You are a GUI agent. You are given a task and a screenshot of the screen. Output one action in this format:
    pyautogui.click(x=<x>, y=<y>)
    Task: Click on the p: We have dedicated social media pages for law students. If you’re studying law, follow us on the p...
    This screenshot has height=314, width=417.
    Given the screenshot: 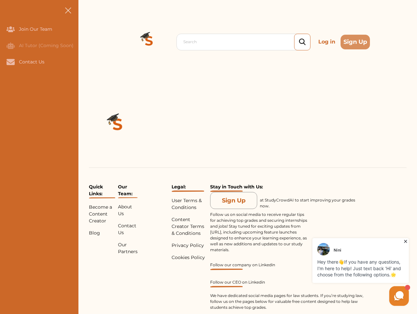 What is the action you would take?
    pyautogui.click(x=288, y=302)
    